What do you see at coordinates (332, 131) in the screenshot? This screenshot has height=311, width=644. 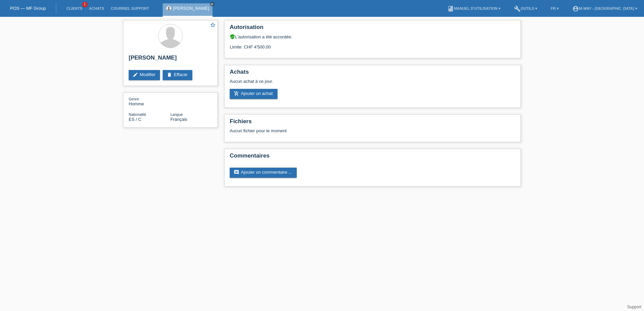 I see `div: Aucun fichier pour le moment` at bounding box center [332, 131].